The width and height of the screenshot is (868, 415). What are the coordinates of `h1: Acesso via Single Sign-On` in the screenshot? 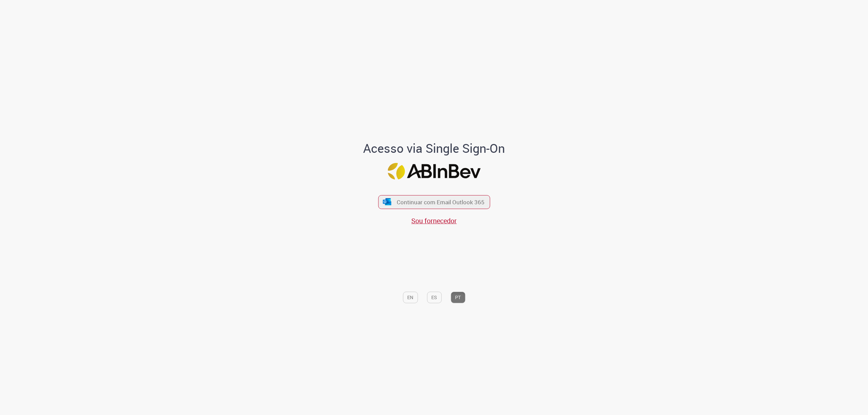 It's located at (434, 148).